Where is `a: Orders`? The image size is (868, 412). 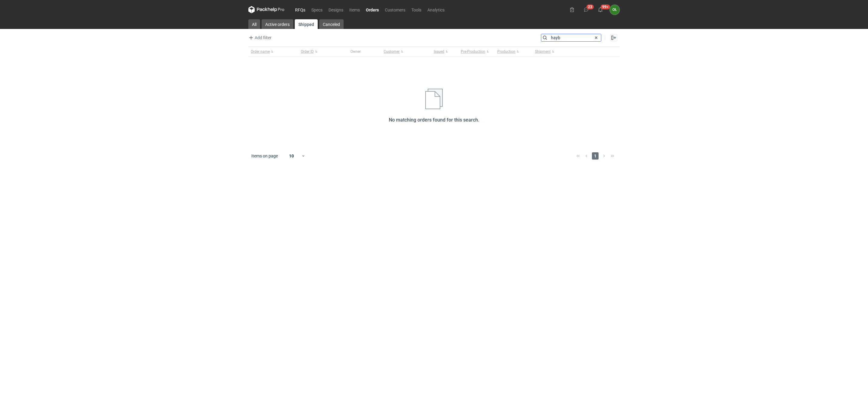
a: Orders is located at coordinates (372, 9).